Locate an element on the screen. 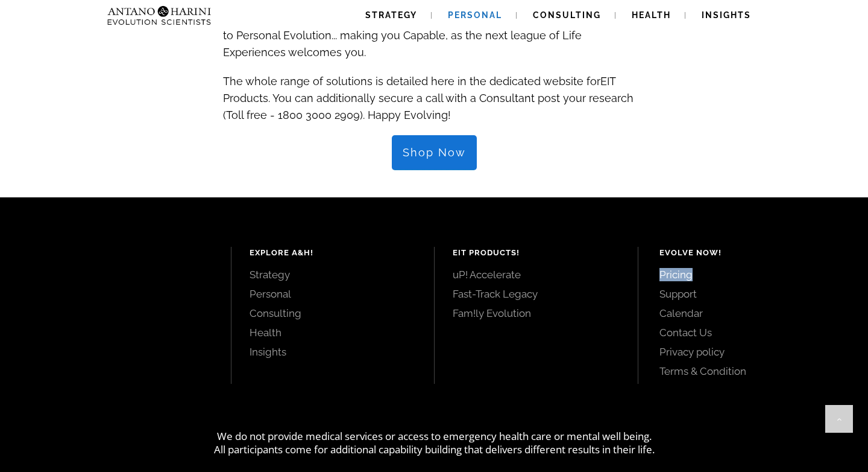 Image resolution: width=868 pixels, height=472 pixels. a: uP! Accelerate is located at coordinates (536, 274).